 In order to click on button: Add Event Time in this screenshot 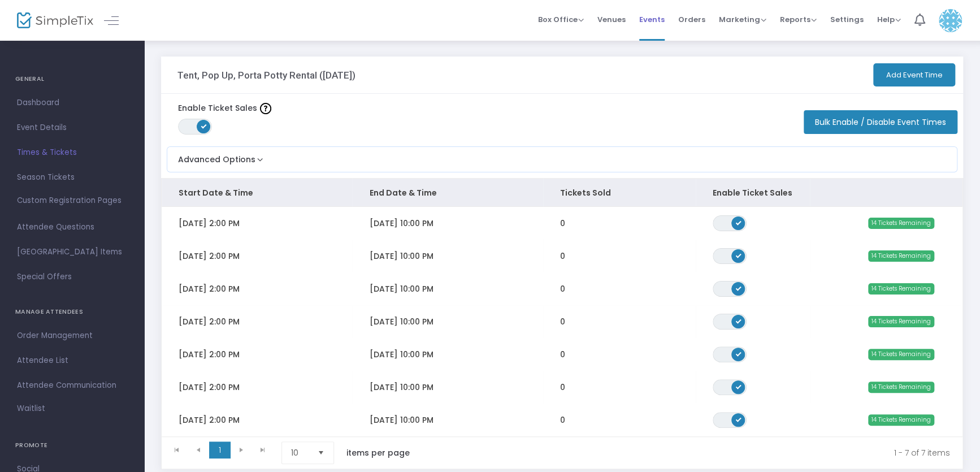, I will do `click(914, 74)`.